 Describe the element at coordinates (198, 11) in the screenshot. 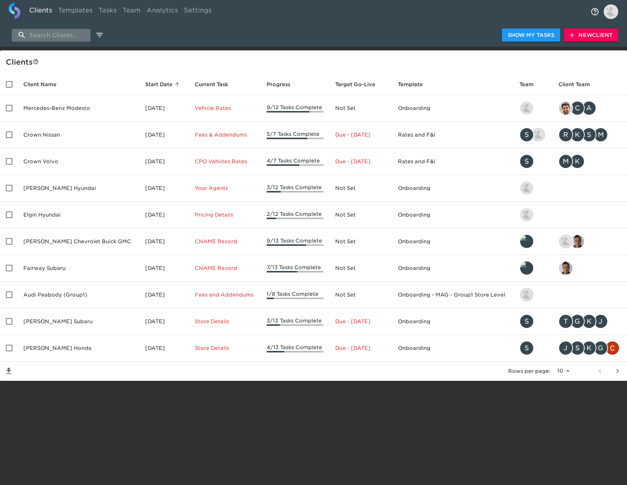

I see `a: Settings` at that location.